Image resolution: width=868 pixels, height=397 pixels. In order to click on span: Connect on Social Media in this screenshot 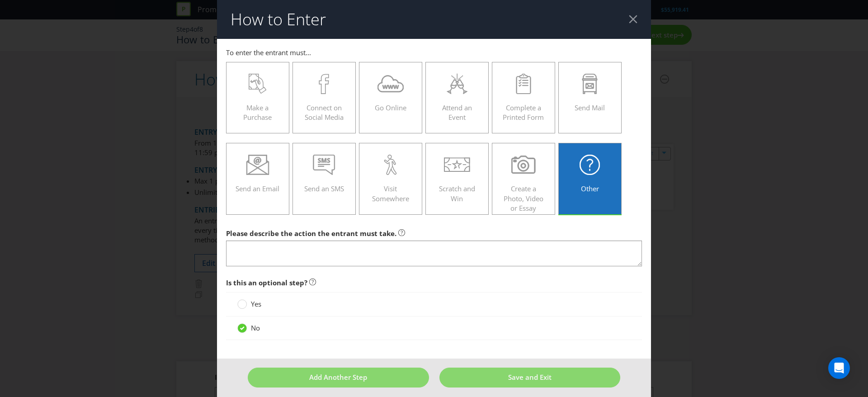, I will do `click(324, 112)`.